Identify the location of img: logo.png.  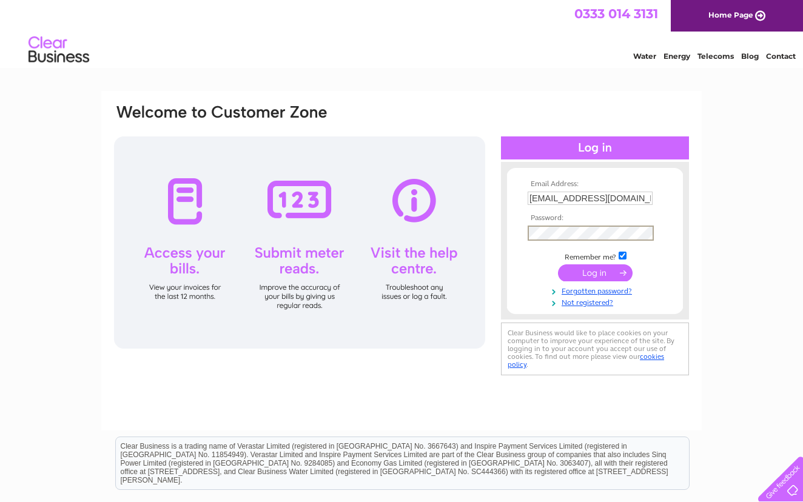
(59, 50).